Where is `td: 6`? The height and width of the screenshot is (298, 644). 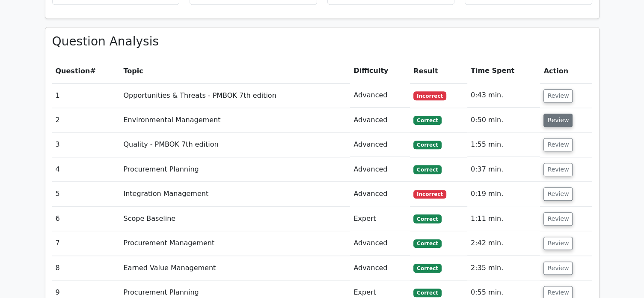 td: 6 is located at coordinates (86, 219).